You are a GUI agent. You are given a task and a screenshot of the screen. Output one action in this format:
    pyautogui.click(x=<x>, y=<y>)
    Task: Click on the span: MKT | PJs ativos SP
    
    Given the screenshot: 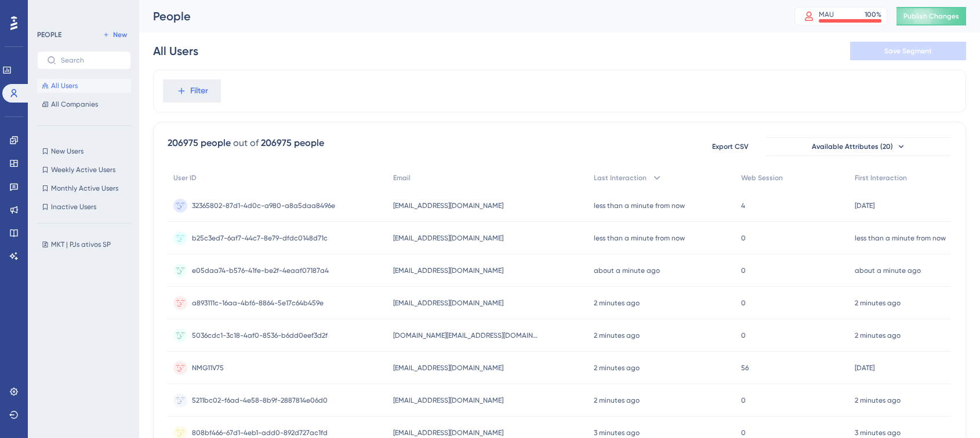 What is the action you would take?
    pyautogui.click(x=80, y=244)
    